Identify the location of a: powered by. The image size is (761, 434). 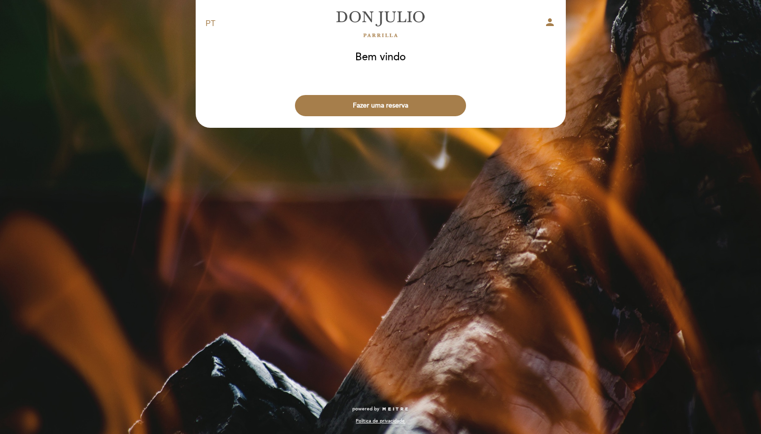
(381, 409).